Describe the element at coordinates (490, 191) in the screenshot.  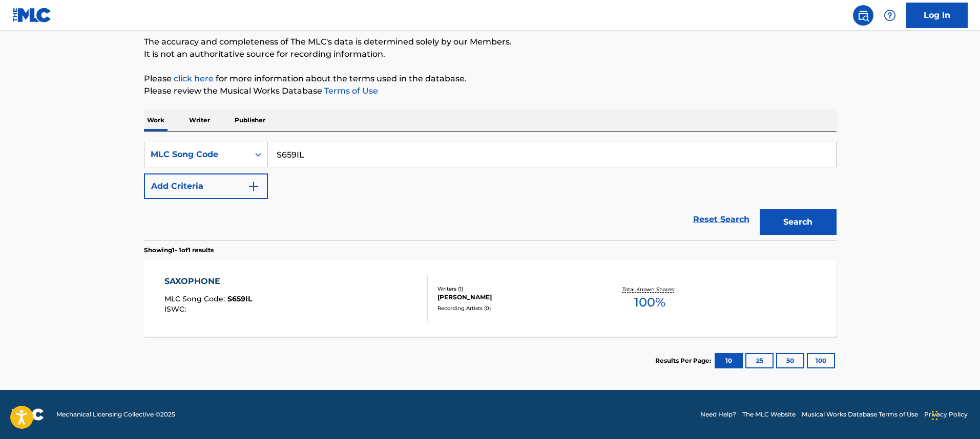
I see `form: Search Form` at that location.